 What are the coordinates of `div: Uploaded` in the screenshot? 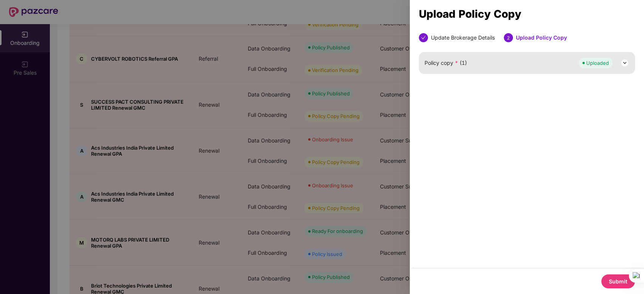 It's located at (598, 63).